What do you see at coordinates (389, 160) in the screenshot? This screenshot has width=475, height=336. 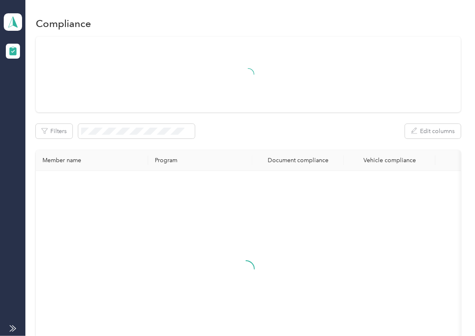 I see `div: Vehicle compliance` at bounding box center [389, 160].